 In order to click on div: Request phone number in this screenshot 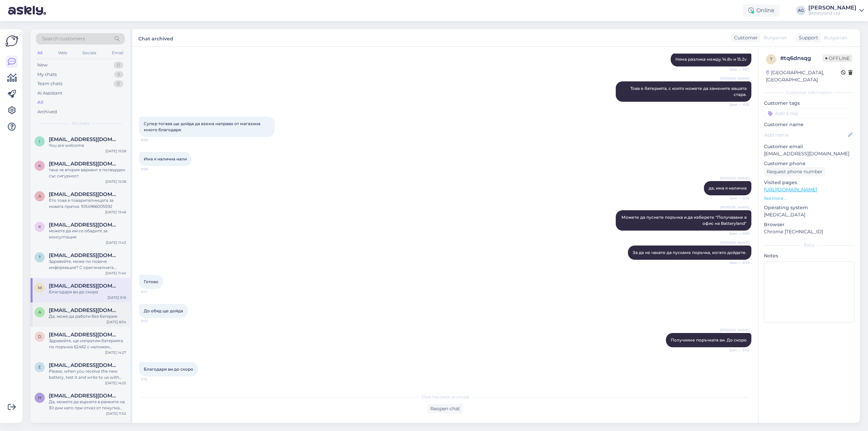, I will do `click(795, 171)`.